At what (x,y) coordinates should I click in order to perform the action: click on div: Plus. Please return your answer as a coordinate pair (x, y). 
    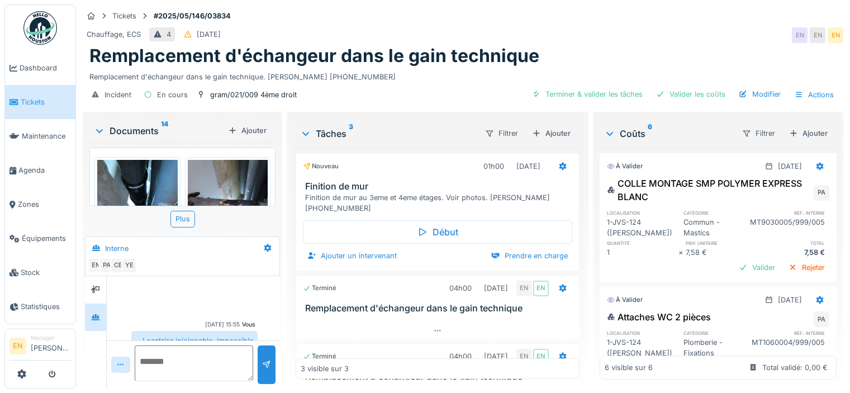
    Looking at the image, I should click on (183, 218).